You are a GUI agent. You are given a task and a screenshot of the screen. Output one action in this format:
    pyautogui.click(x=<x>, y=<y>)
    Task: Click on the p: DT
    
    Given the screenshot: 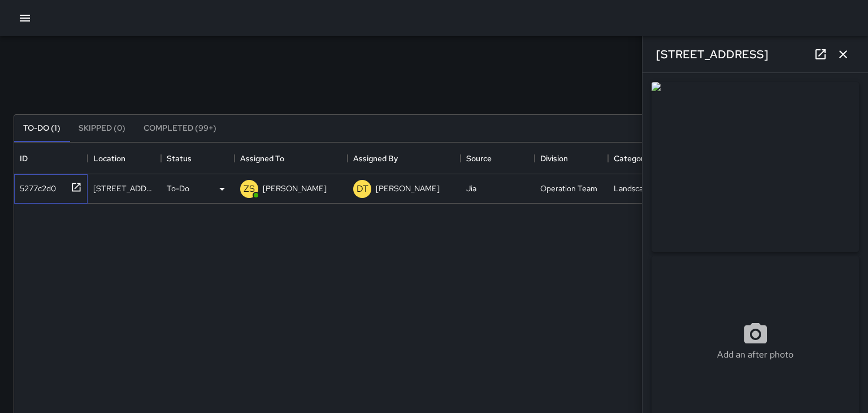 What is the action you would take?
    pyautogui.click(x=362, y=189)
    